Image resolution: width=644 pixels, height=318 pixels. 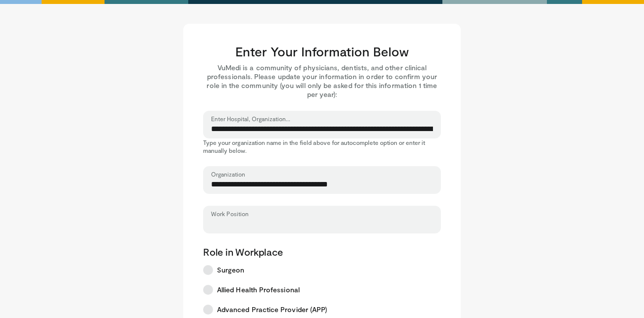 I want to click on span: Advanced Practice Provider (APP), so click(x=272, y=309).